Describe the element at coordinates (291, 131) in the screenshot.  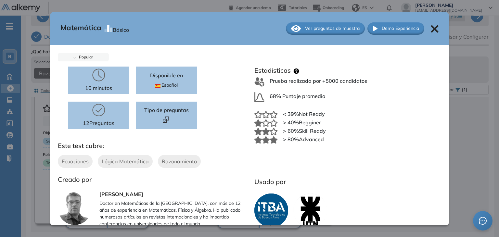
I see `span: > 60%` at that location.